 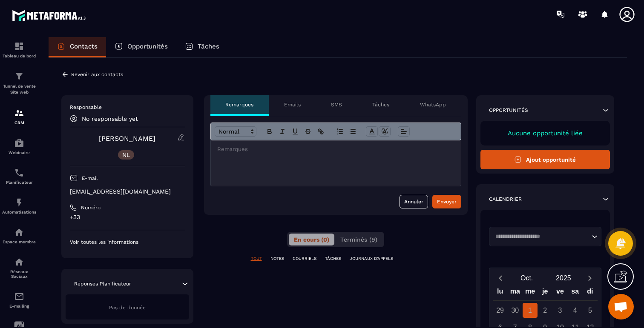 What do you see at coordinates (19, 300) in the screenshot?
I see `a: emailemailE-mailing` at bounding box center [19, 300].